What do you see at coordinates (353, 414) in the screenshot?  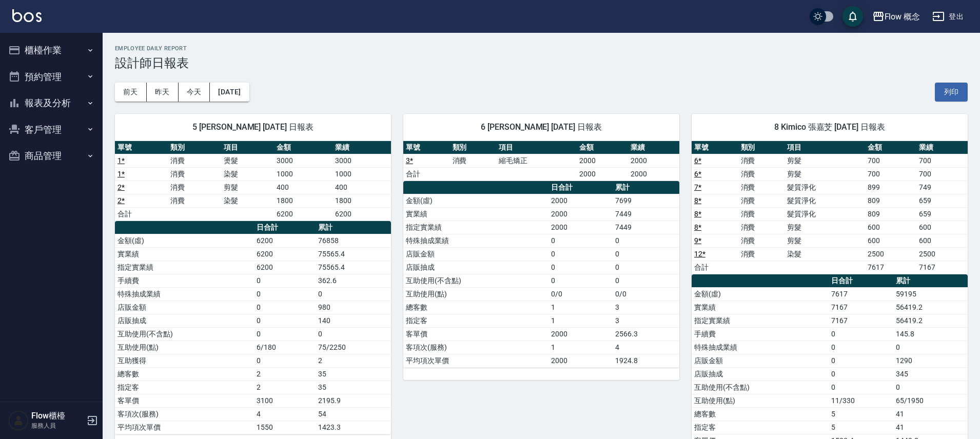 I see `td: 54` at bounding box center [353, 414].